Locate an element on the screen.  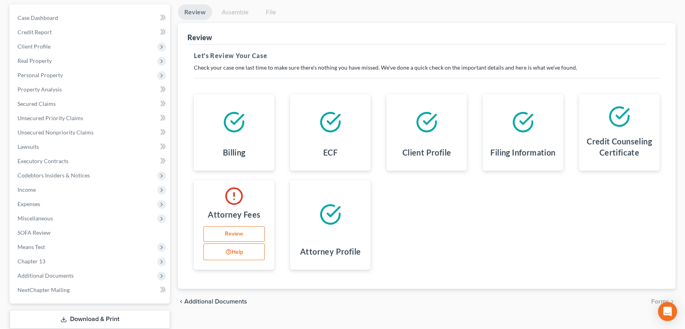
button: Forms chevron_right is located at coordinates (663, 302).